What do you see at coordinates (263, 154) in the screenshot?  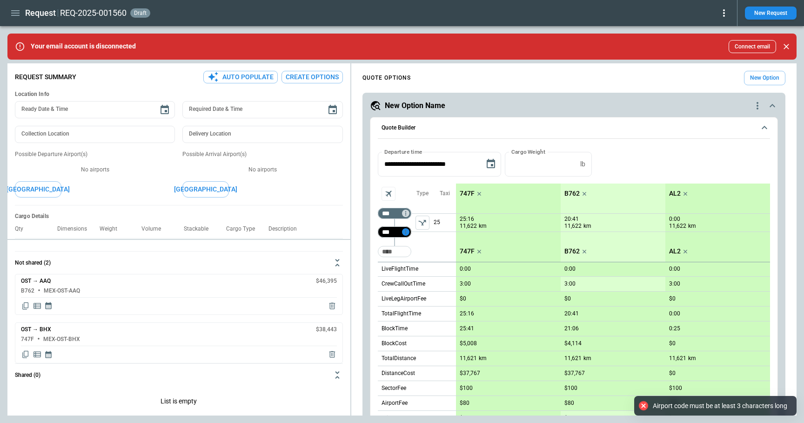 I see `p: Possible Arrival Airport(s)` at bounding box center [263, 154].